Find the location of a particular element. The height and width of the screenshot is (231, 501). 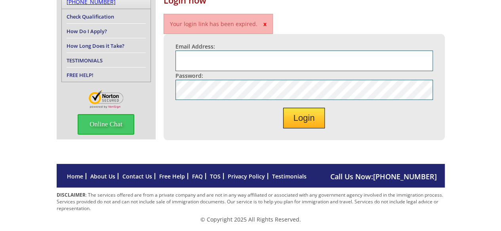

a: Free Help is located at coordinates (172, 176).